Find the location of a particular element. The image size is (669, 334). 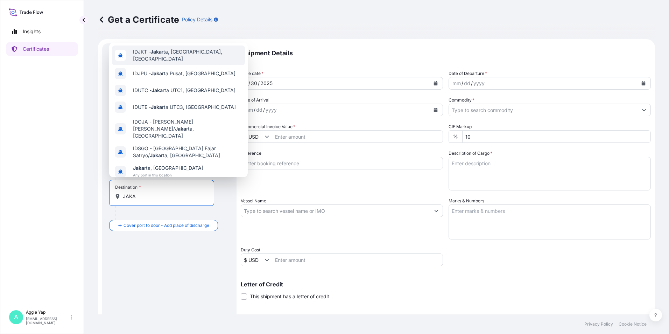

label: Reference is located at coordinates (251, 153).